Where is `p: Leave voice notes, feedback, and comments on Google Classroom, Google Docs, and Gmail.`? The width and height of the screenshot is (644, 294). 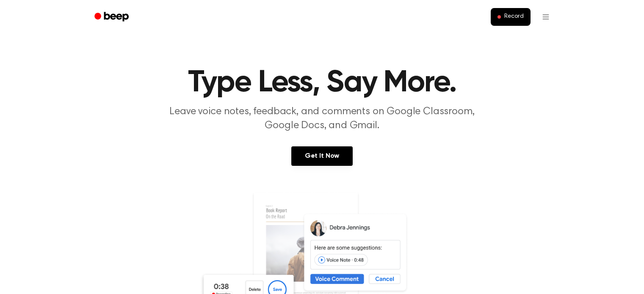
p: Leave voice notes, feedback, and comments on Google Classroom, Google Docs, and Gmail. is located at coordinates (322, 119).